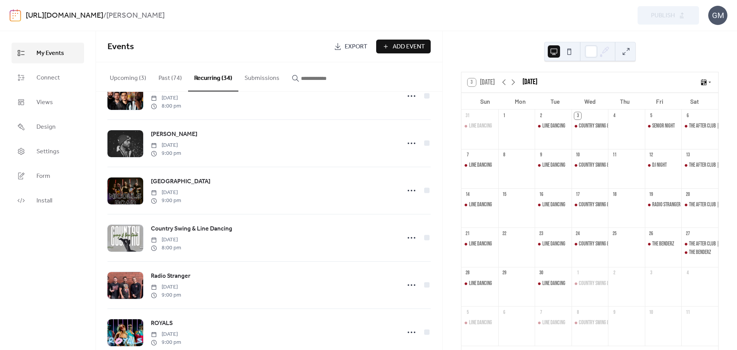 Image resolution: width=737 pixels, height=350 pixels. I want to click on span: Connect, so click(48, 78).